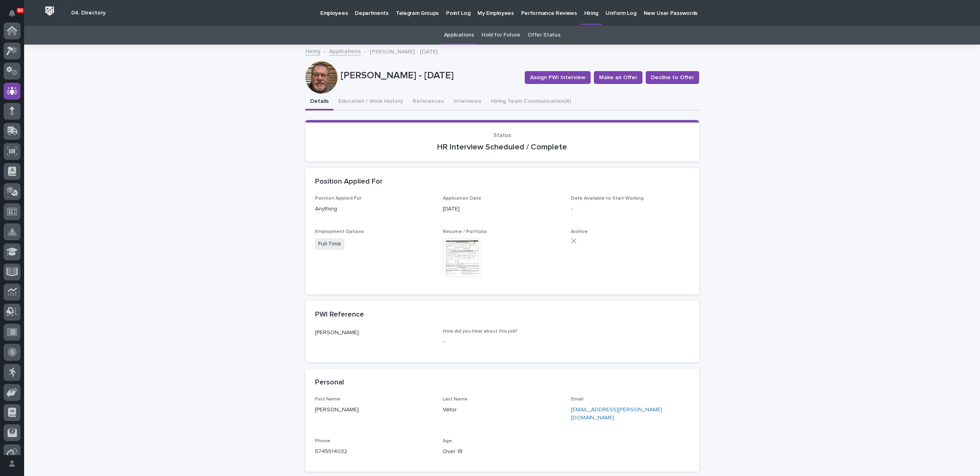 The width and height of the screenshot is (980, 476). I want to click on button: References, so click(428, 102).